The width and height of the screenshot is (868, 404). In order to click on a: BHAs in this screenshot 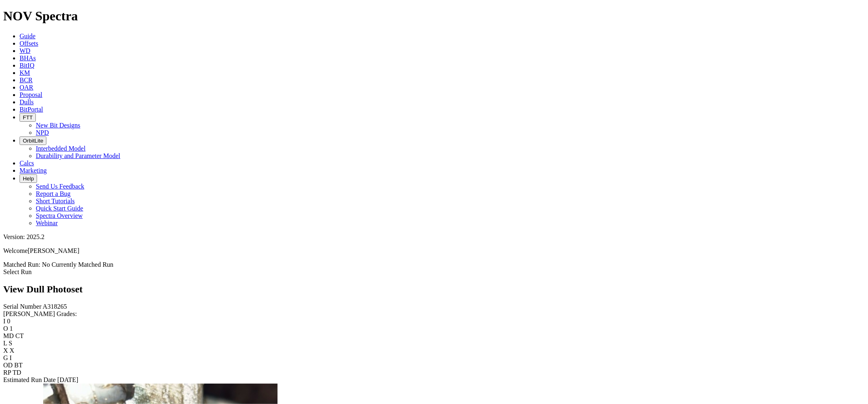, I will do `click(28, 58)`.